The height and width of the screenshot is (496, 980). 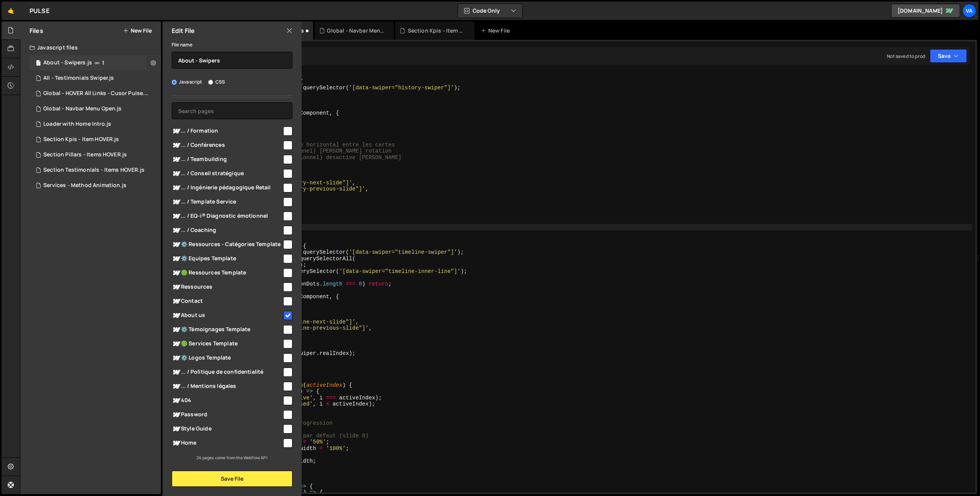 What do you see at coordinates (137, 31) in the screenshot?
I see `button: New File` at bounding box center [137, 31].